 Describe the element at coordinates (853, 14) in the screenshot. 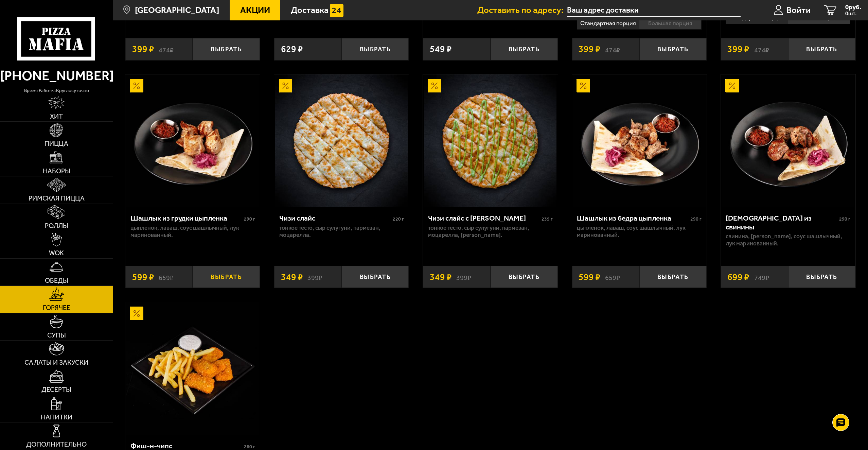

I see `span: 0 шт.` at that location.